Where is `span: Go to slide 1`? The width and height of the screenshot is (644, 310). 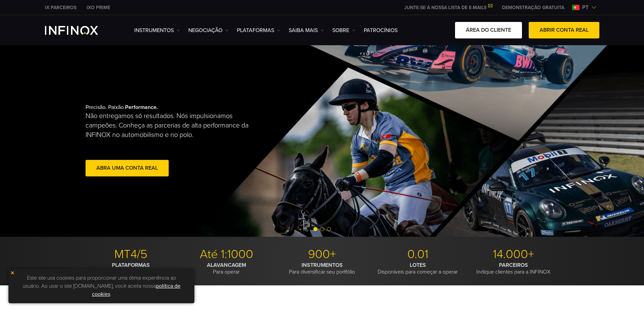 span: Go to slide 1 is located at coordinates (315, 229).